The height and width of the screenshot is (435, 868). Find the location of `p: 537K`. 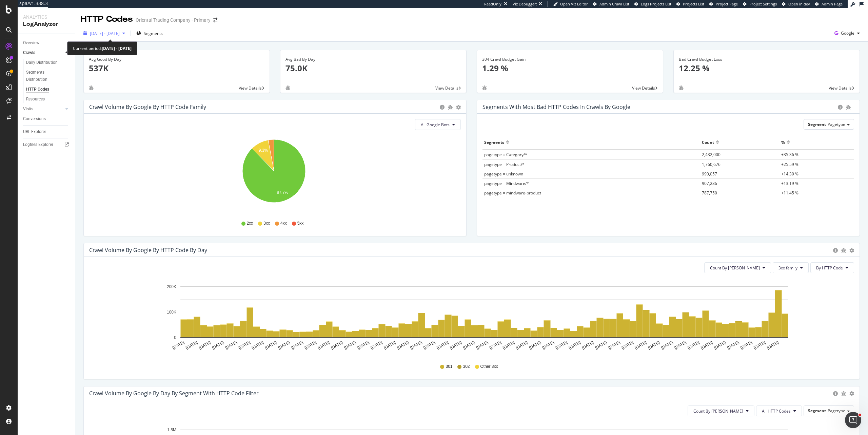

p: 537K is located at coordinates (177, 68).